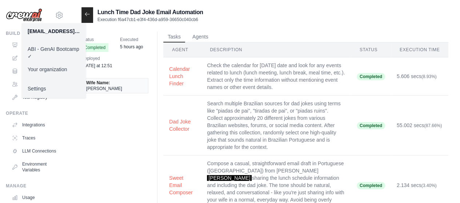  What do you see at coordinates (182, 185) in the screenshot?
I see `button: Sweet Email Composer` at bounding box center [182, 185].